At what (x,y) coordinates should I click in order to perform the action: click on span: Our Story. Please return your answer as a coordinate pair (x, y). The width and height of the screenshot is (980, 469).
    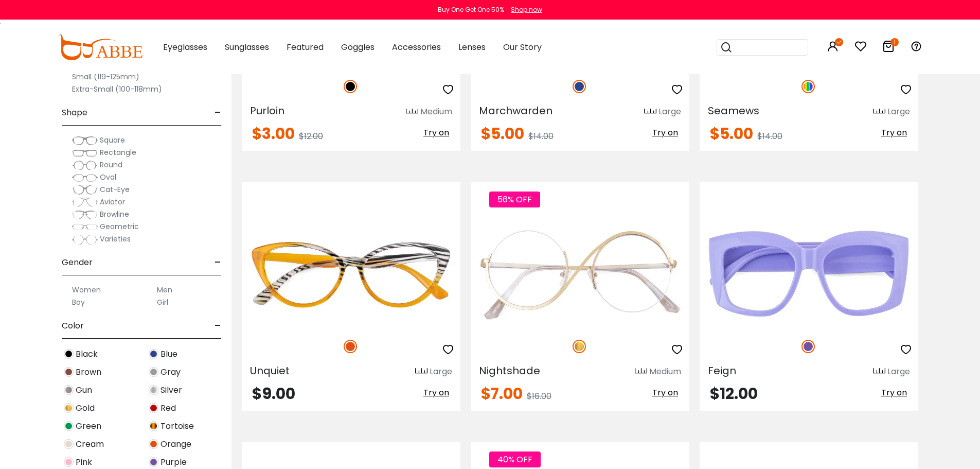
    Looking at the image, I should click on (522, 47).